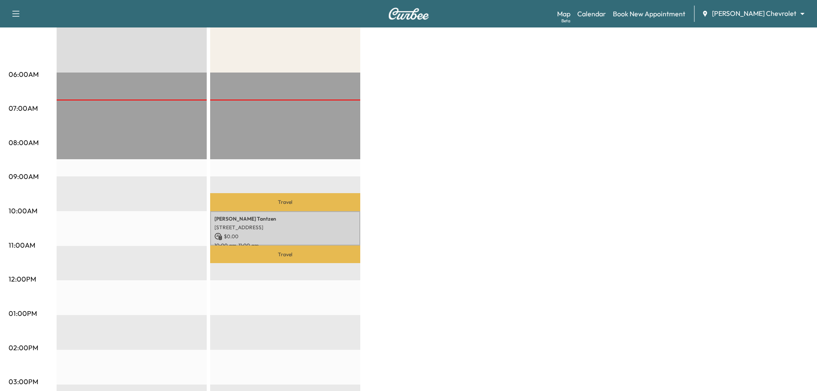 The image size is (817, 391). Describe the element at coordinates (24, 142) in the screenshot. I see `p: 08:00AM` at that location.